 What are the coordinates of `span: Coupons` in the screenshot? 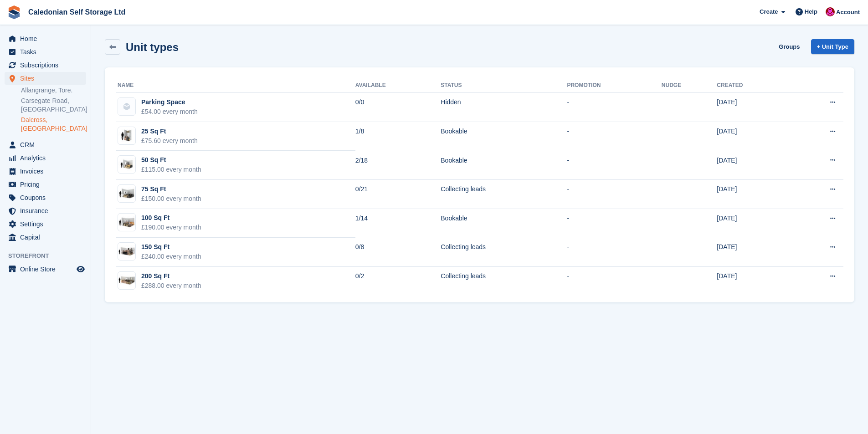 It's located at (48, 197).